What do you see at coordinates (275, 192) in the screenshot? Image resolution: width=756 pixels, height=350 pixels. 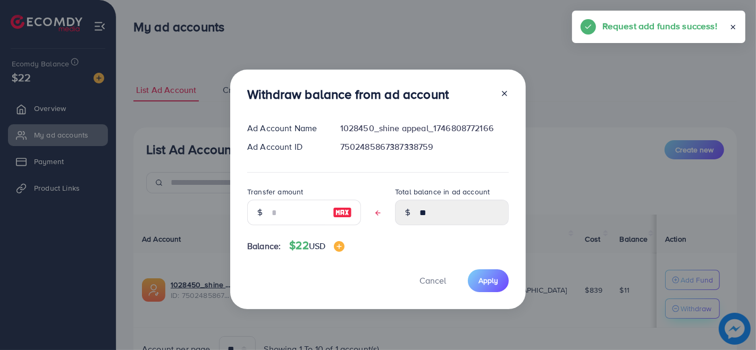 I see `label: Transfer amount` at bounding box center [275, 192].